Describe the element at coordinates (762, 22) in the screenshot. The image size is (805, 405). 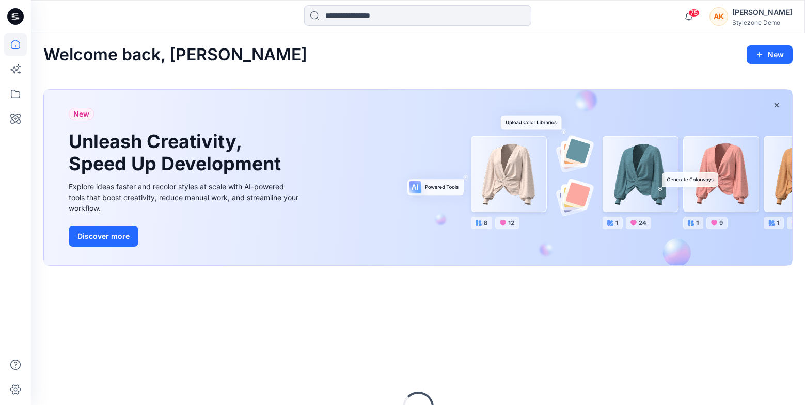
I see `div: Stylezone Demo` at that location.